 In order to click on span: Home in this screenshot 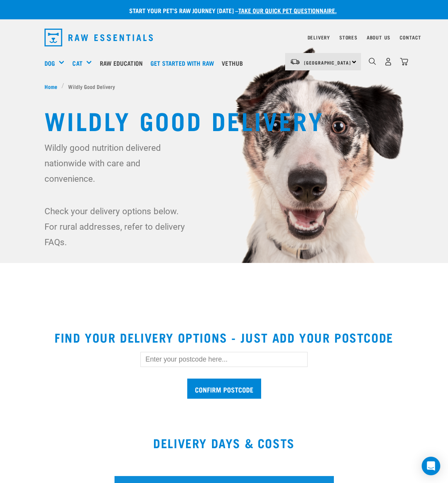, I will do `click(51, 86)`.